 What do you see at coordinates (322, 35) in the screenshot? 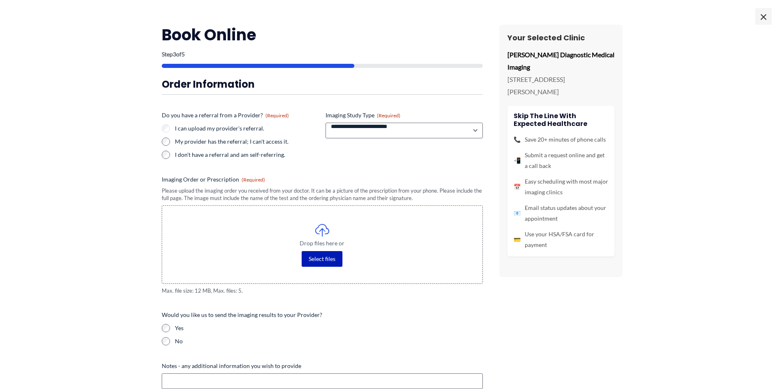
I see `h2: Book Online` at bounding box center [322, 35].